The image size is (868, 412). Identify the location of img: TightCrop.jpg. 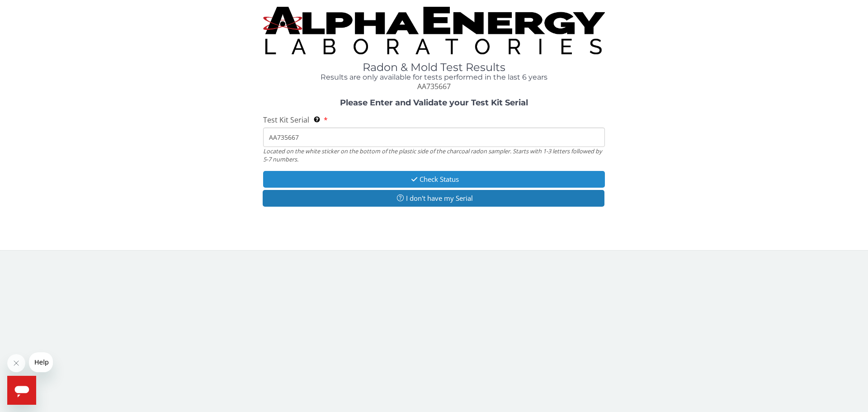
(434, 30).